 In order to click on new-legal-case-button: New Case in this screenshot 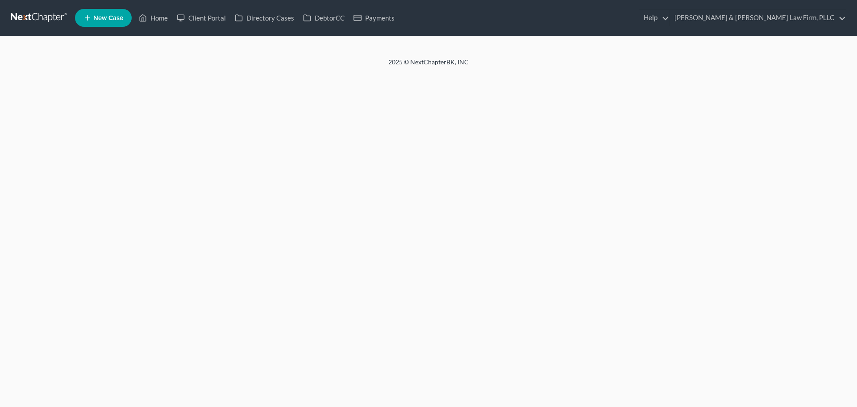, I will do `click(103, 18)`.